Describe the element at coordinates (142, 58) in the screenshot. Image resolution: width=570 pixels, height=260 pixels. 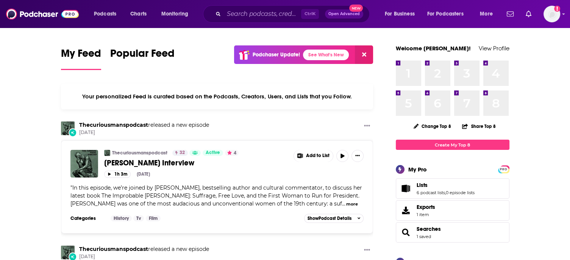
I see `a: Popular Feed` at that location.